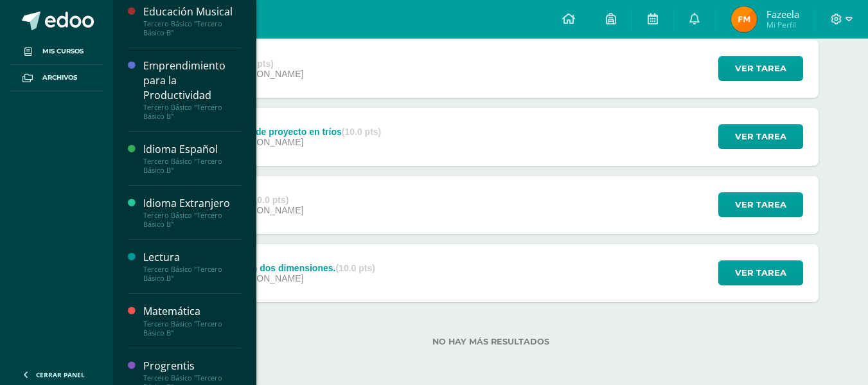 The width and height of the screenshot is (868, 385). Describe the element at coordinates (192, 212) in the screenshot. I see `a: Idioma ExtranjeroTercero Básico "Tercero Básico B"` at that location.